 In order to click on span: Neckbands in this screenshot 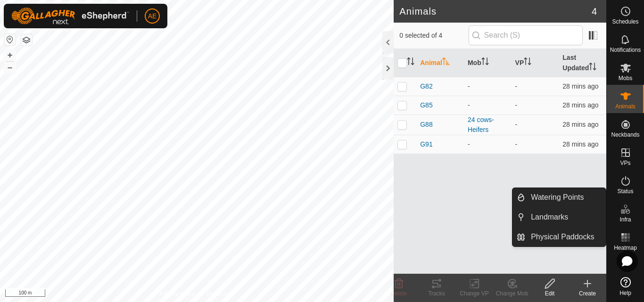, I will do `click(625, 135)`.